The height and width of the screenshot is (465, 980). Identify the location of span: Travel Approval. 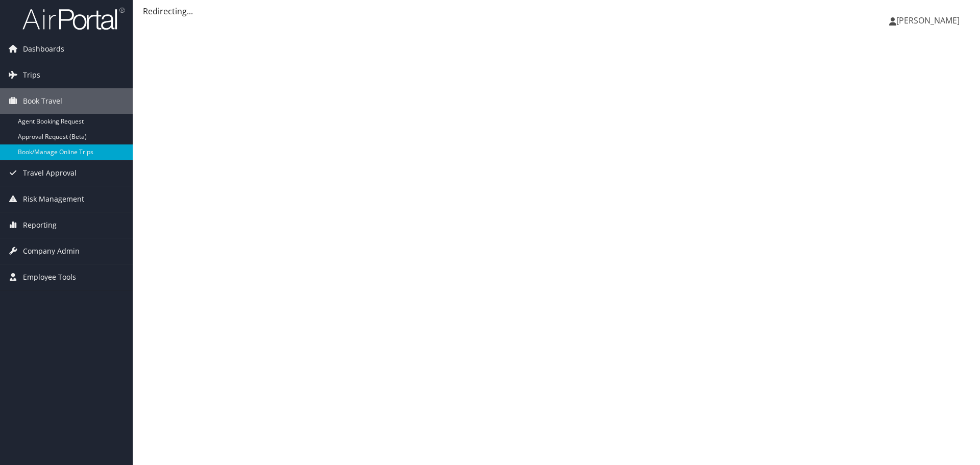
(49, 173).